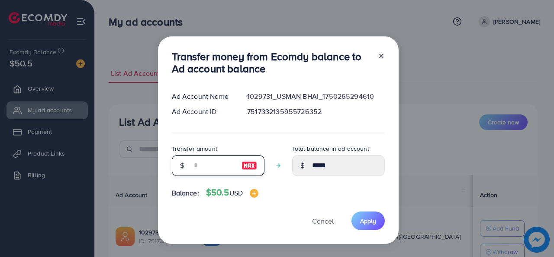 Image resolution: width=554 pixels, height=257 pixels. Describe the element at coordinates (194, 149) in the screenshot. I see `label: Transfer amount` at that location.